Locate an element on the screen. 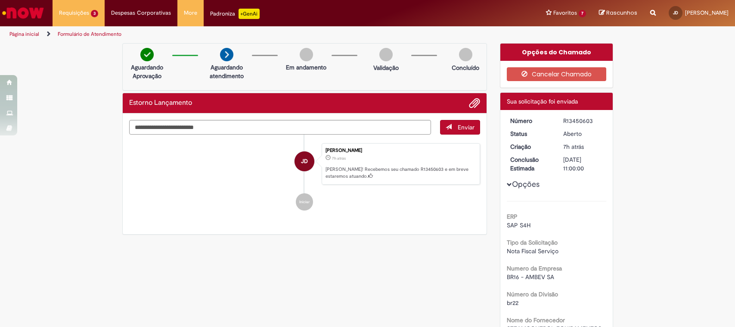  b: Tipo da Solicitação is located at coordinates (532, 242).